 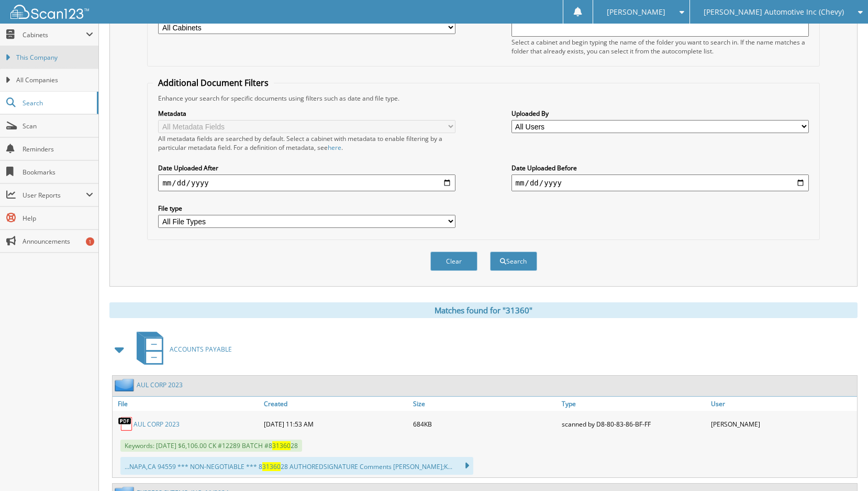 I want to click on label: Date Uploaded Before, so click(x=660, y=168).